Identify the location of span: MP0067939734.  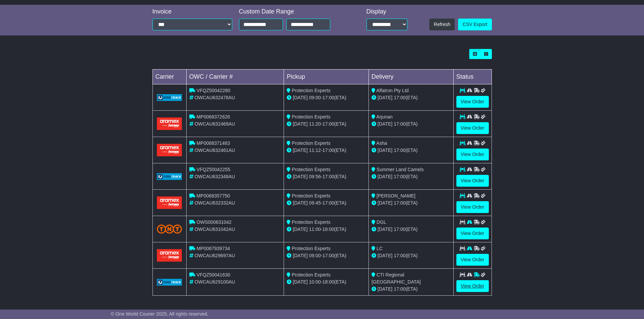
(213, 248).